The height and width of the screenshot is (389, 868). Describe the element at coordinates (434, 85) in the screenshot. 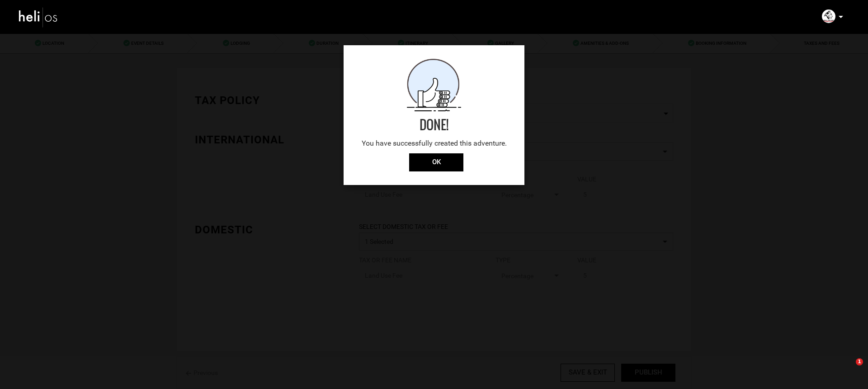

I see `img: images` at that location.